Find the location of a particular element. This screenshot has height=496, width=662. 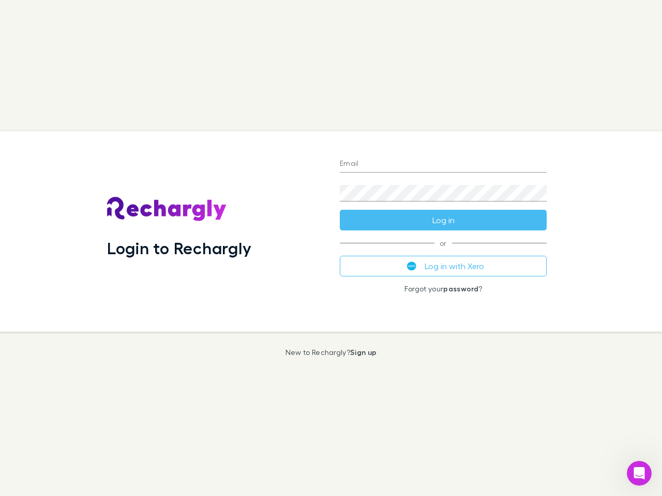

span: or is located at coordinates (443, 243).